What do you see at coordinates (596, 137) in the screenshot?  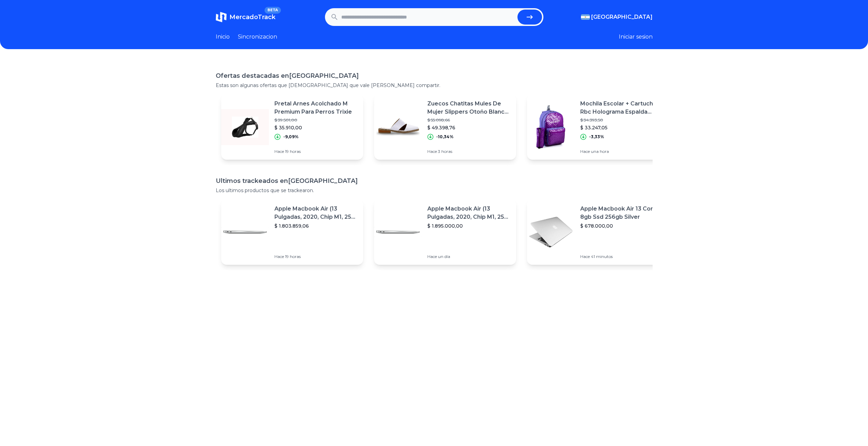 I see `p: -3,33%` at bounding box center [596, 137].